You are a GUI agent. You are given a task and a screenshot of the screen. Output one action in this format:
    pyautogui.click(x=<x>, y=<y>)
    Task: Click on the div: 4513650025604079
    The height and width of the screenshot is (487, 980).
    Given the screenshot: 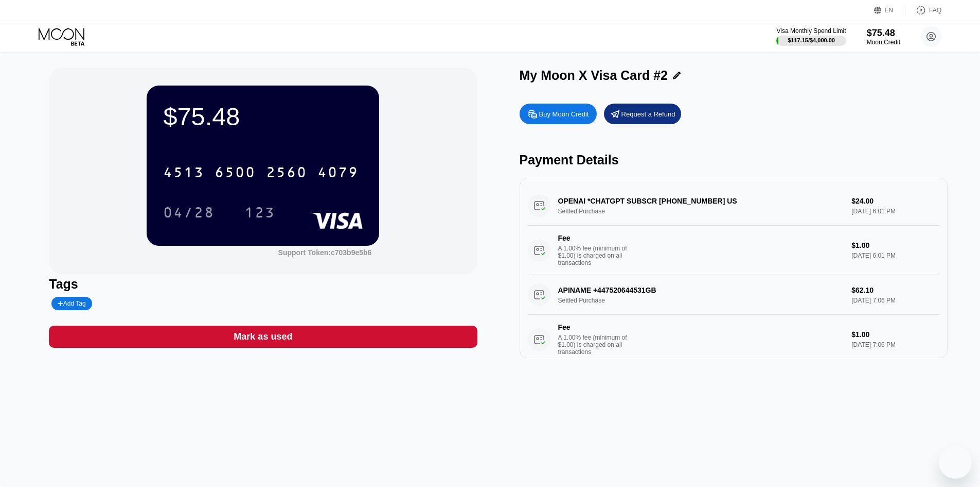 What is the action you would take?
    pyautogui.click(x=261, y=172)
    